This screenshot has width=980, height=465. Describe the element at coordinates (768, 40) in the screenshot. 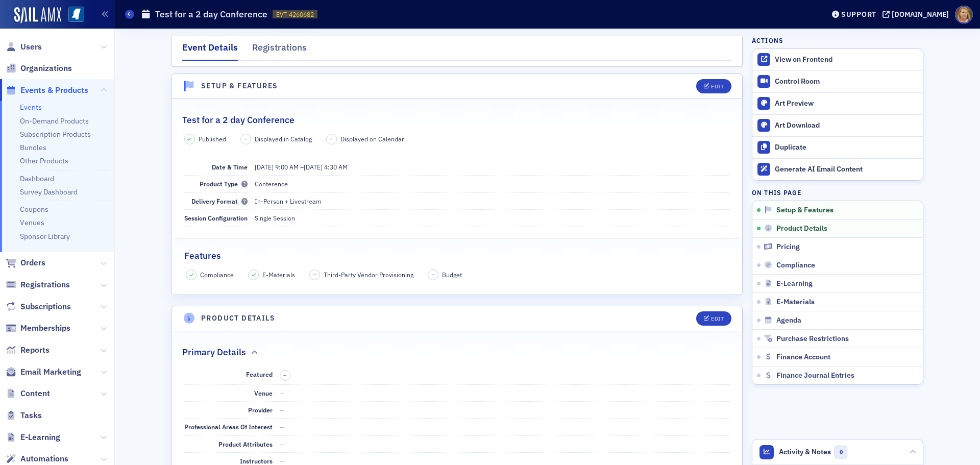

I see `h4: Actions` at that location.